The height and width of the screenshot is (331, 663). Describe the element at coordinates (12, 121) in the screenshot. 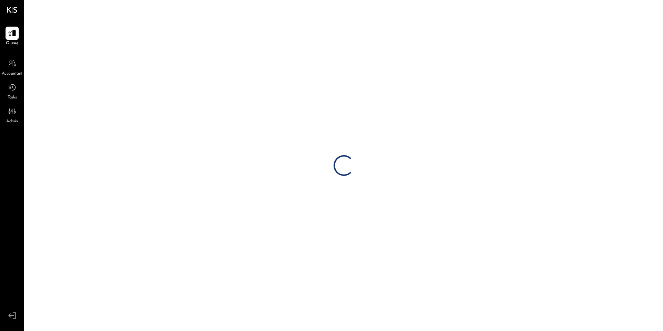

I see `span: Admin` at that location.